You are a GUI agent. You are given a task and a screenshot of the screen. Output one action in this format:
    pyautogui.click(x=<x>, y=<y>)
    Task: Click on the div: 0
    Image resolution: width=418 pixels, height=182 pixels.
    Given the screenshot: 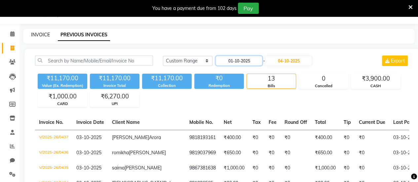 What is the action you would take?
    pyautogui.click(x=323, y=79)
    